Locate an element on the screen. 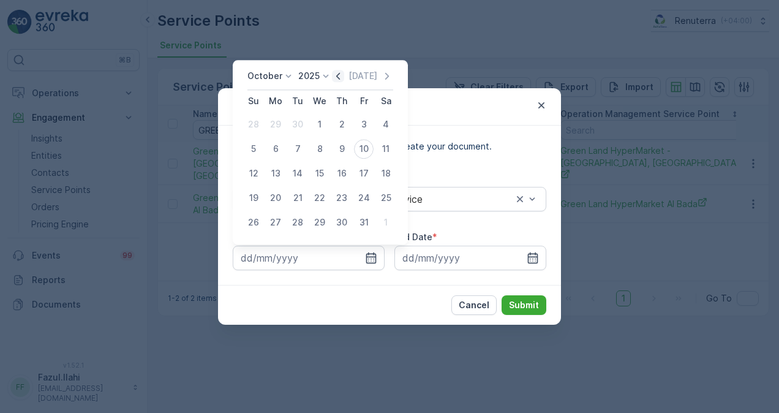 The image size is (779, 413). th: Saturday is located at coordinates (386, 101).